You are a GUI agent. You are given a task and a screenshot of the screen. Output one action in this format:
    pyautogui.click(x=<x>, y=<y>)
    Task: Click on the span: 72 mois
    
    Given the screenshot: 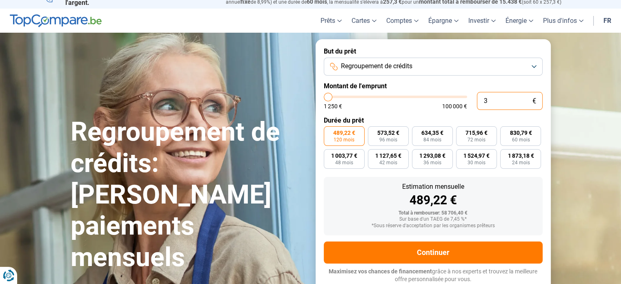 What is the action you would take?
    pyautogui.click(x=476, y=140)
    